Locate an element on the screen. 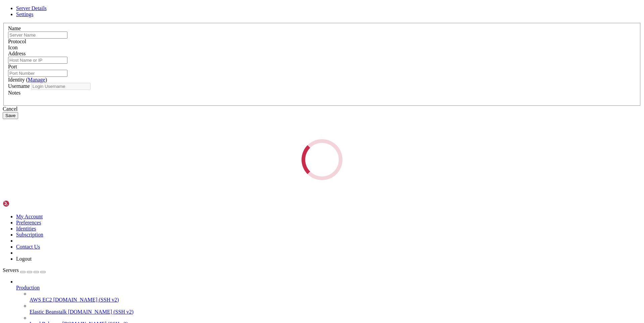 The image size is (644, 323). button: Save is located at coordinates (10, 115).